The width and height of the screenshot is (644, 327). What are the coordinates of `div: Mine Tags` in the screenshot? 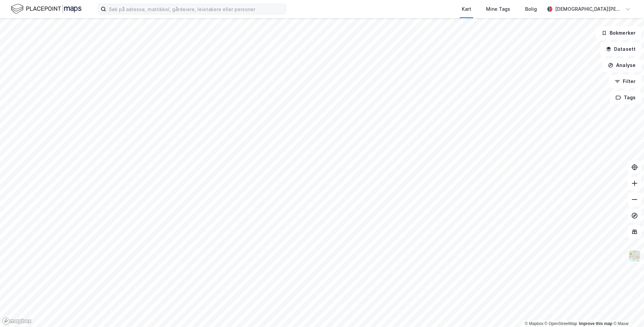 It's located at (498, 9).